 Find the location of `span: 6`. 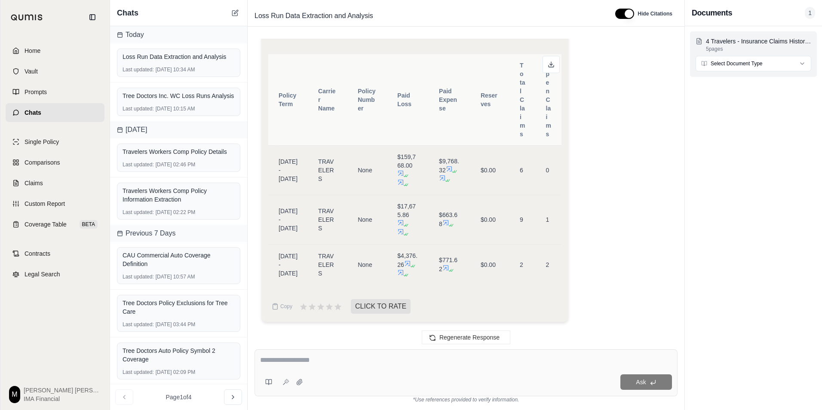

span: 6 is located at coordinates (521, 170).